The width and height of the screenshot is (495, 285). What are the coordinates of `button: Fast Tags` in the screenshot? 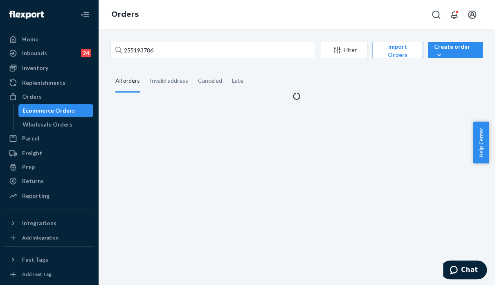 It's located at (49, 259).